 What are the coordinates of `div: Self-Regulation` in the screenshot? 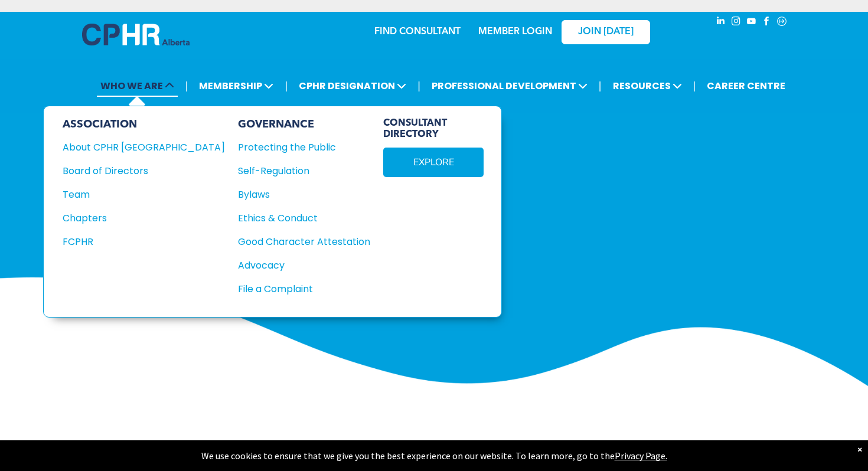 It's located at (297, 171).